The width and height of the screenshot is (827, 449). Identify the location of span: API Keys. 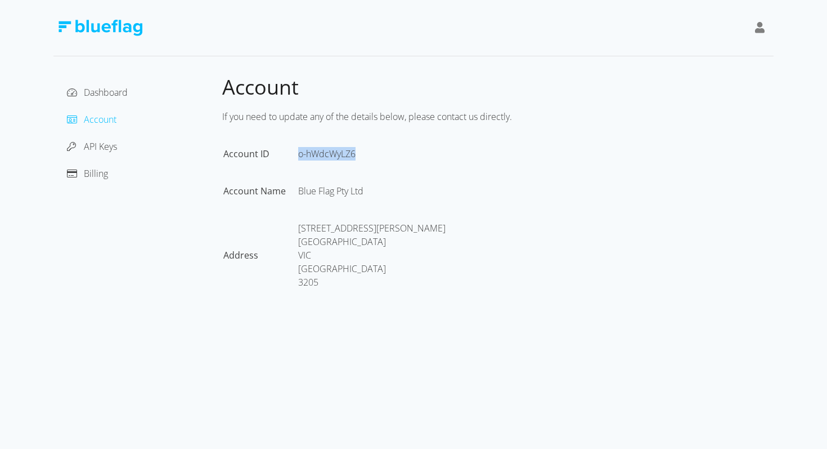
(100, 146).